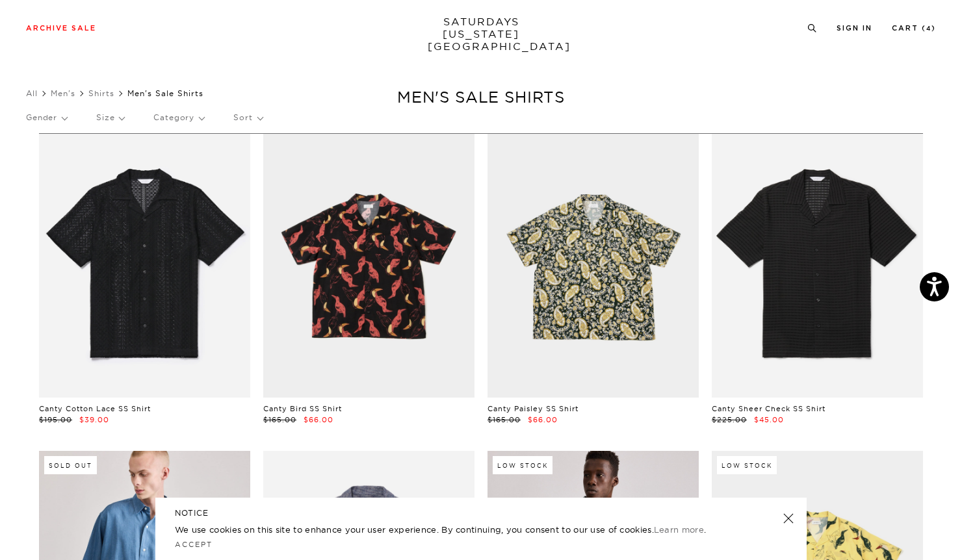 The height and width of the screenshot is (560, 962). I want to click on a: Learn more, so click(679, 529).